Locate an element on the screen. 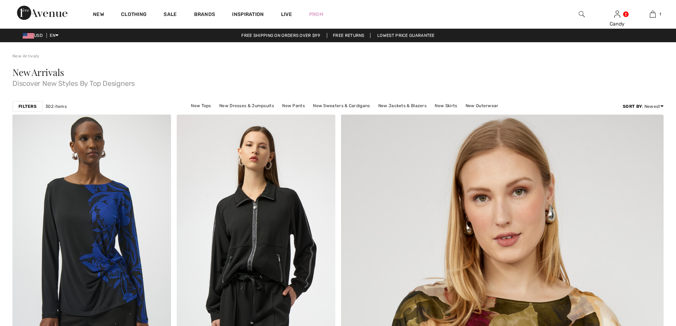 The width and height of the screenshot is (676, 326). span: New Arrivals is located at coordinates (38, 72).